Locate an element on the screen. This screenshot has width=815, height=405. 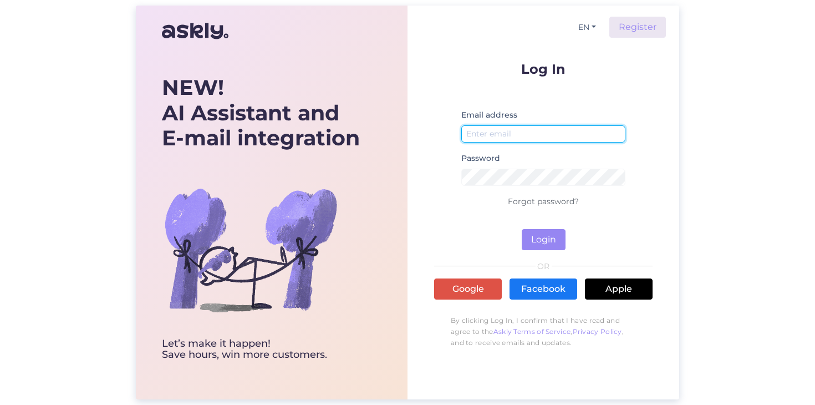
a: Facebook is located at coordinates (544, 289).